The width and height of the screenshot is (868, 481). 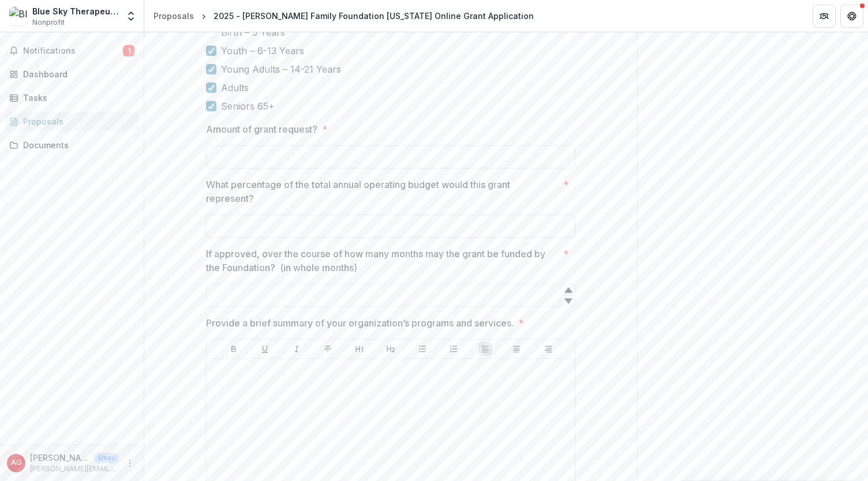 I want to click on nav: breadcrumb, so click(x=343, y=15).